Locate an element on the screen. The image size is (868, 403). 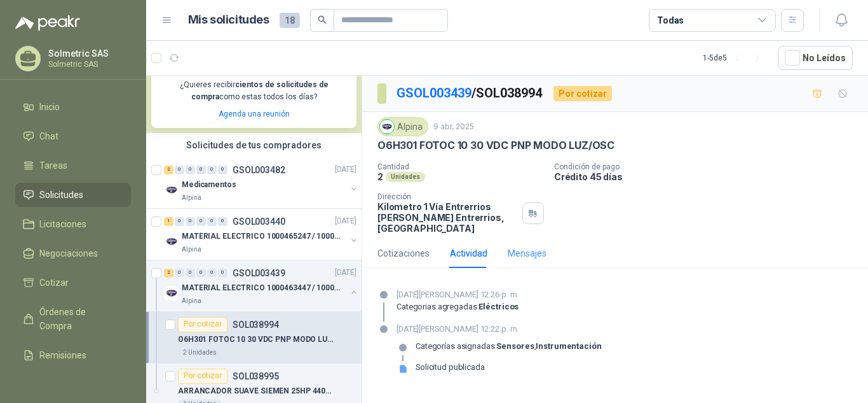
a: Solicitudes is located at coordinates (73, 194).